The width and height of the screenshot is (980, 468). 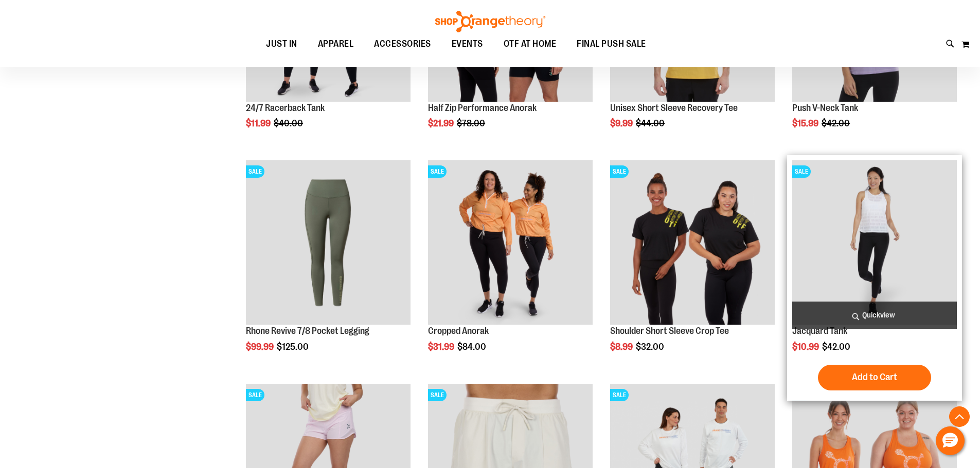 I want to click on span: $32.00, so click(x=650, y=347).